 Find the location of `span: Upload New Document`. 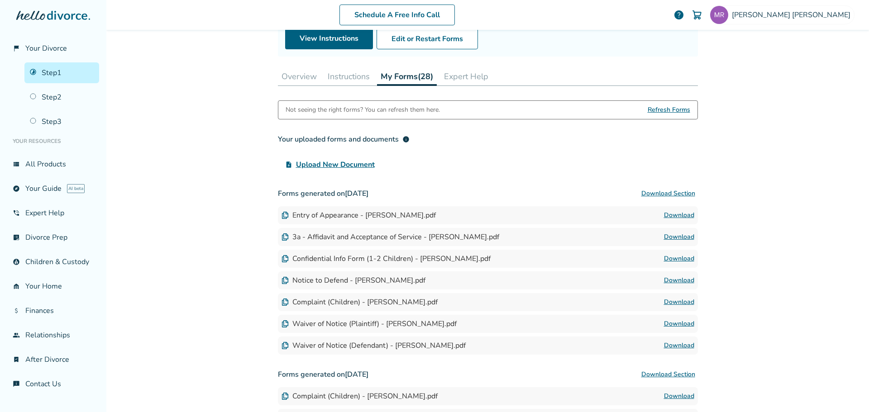

span: Upload New Document is located at coordinates (335, 165).